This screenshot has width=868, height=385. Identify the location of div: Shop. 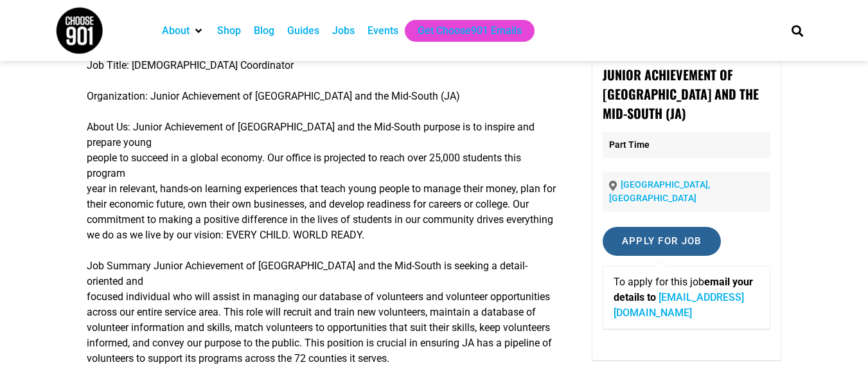
(228, 31).